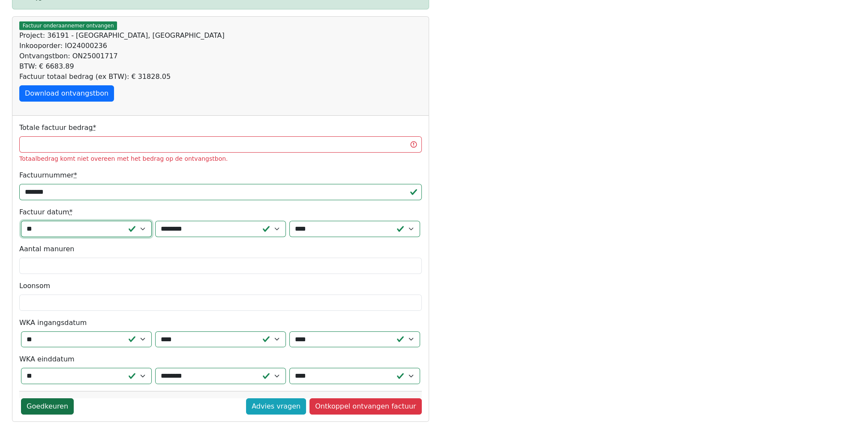  Describe the element at coordinates (220, 46) in the screenshot. I see `div: Inkooporder: IO24000236` at that location.